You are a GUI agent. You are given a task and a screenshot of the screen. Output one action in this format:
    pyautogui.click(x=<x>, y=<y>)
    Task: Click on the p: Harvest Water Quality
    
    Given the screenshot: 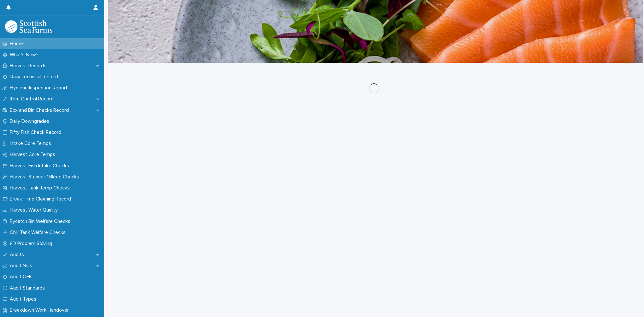 What is the action you would take?
    pyautogui.click(x=35, y=210)
    